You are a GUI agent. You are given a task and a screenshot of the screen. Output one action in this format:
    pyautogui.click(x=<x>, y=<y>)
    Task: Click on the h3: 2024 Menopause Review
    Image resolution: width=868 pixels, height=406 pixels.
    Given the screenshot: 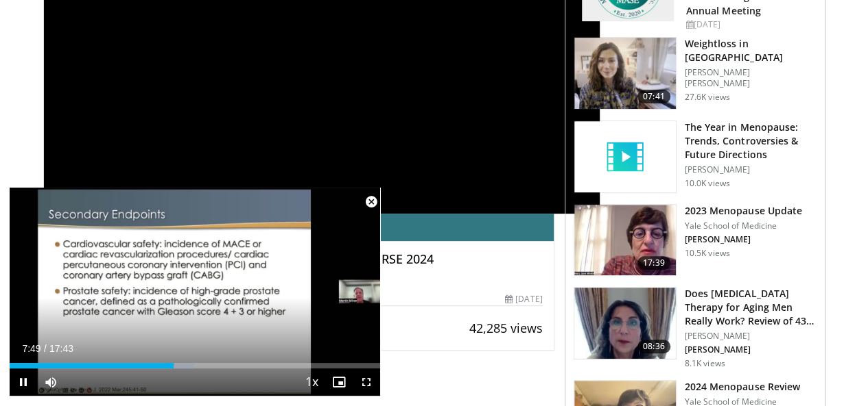 What is the action you would take?
    pyautogui.click(x=742, y=388)
    